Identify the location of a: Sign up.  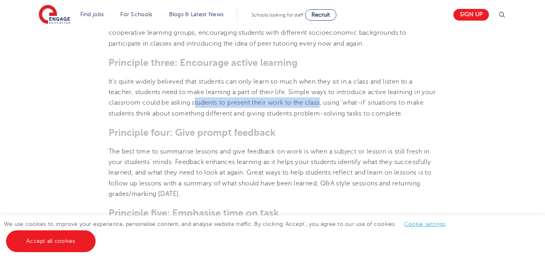
(471, 15).